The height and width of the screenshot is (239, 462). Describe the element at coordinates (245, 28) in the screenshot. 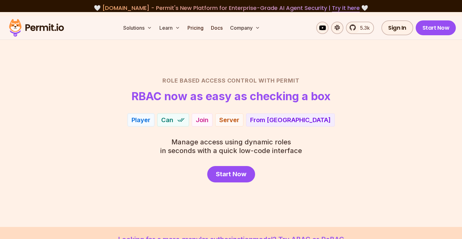

I see `button: Company` at that location.